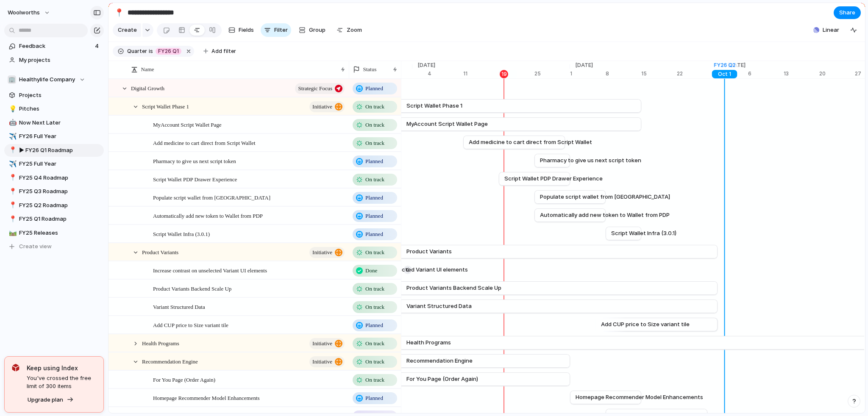 This screenshot has height=416, width=868. What do you see at coordinates (402, 74) in the screenshot?
I see `div: 28` at bounding box center [402, 74].